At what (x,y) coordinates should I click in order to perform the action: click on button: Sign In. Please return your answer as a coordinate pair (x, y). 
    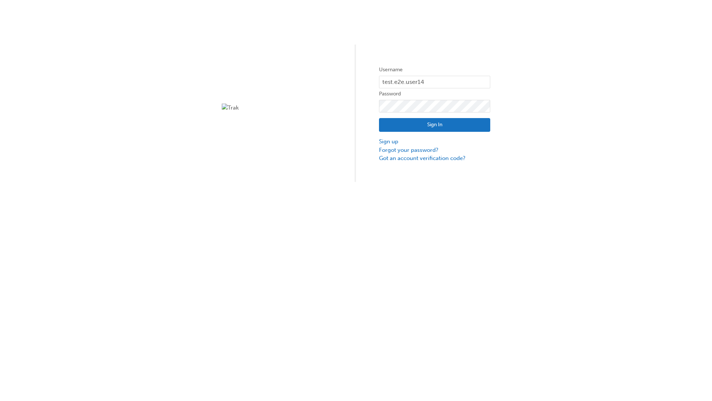
    Looking at the image, I should click on (435, 125).